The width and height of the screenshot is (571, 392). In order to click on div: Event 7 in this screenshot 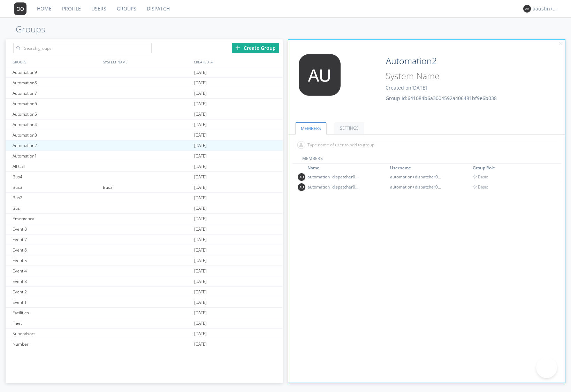, I will do `click(56, 239)`.